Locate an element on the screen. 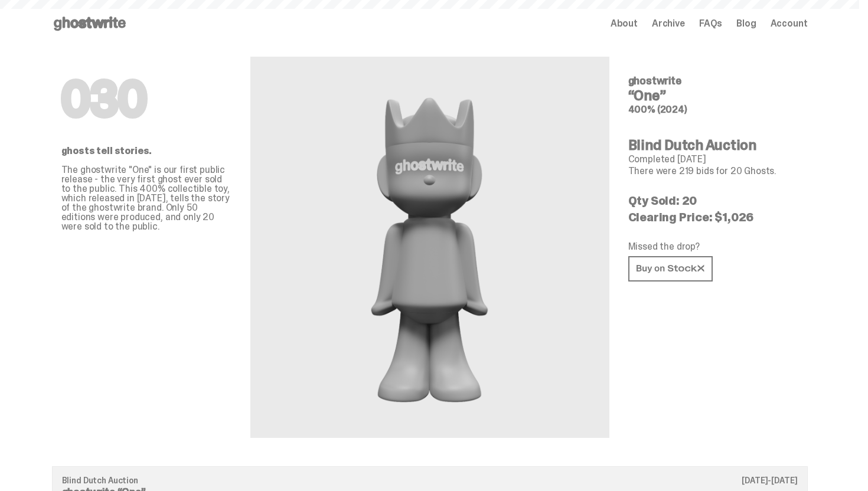 This screenshot has width=868, height=491. p: Missed the drop? is located at coordinates (713, 247).